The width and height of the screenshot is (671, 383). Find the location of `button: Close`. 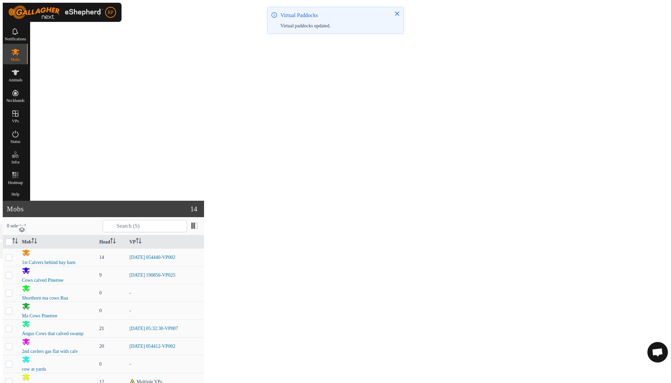

button: Close is located at coordinates (397, 14).